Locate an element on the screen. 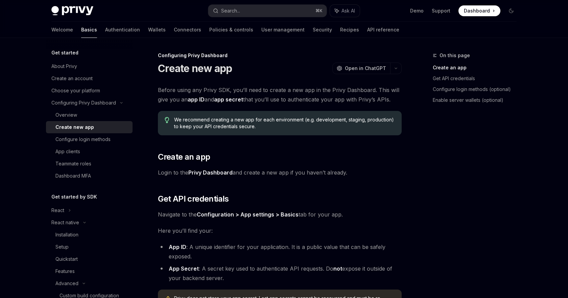  strong: app secret is located at coordinates (229, 99).